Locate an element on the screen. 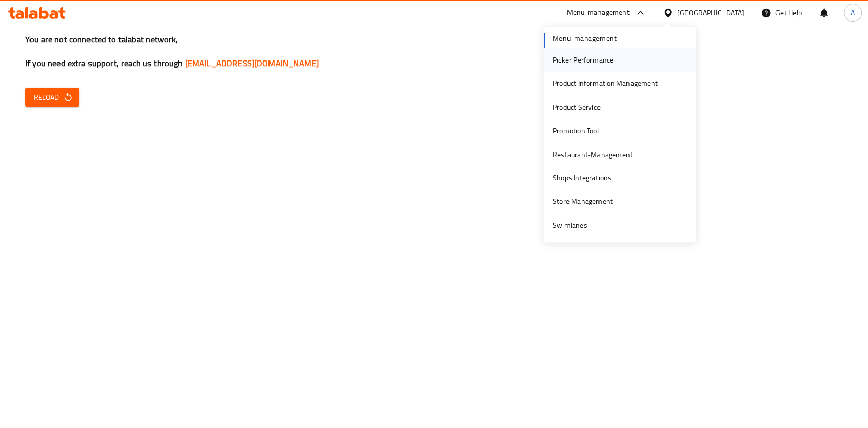 The width and height of the screenshot is (868, 428). span: A is located at coordinates (853, 13).